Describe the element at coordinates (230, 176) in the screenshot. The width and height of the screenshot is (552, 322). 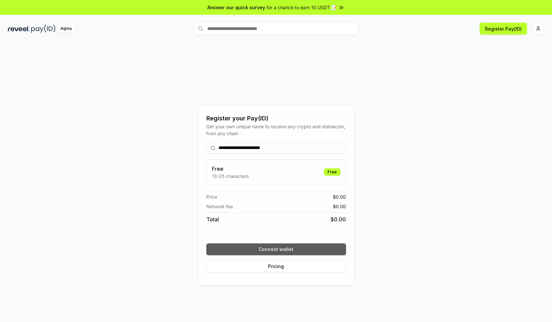
I see `p: 13-25 characters` at that location.